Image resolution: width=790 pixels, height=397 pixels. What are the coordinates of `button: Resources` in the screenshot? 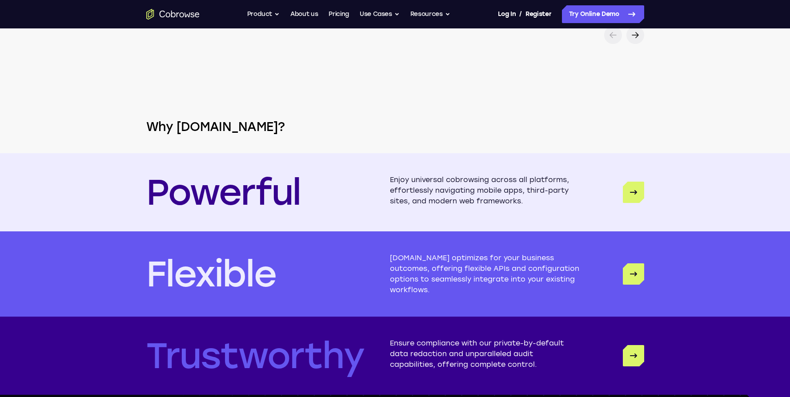 It's located at (430, 14).